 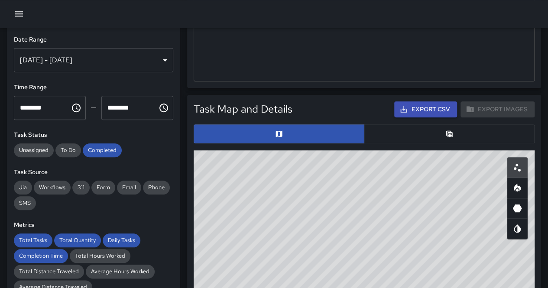 What do you see at coordinates (81, 188) in the screenshot?
I see `div: 311` at bounding box center [81, 188].